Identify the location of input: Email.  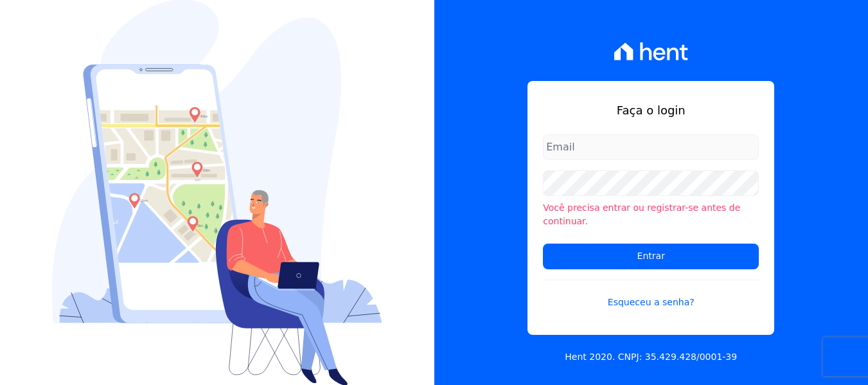
(651, 147).